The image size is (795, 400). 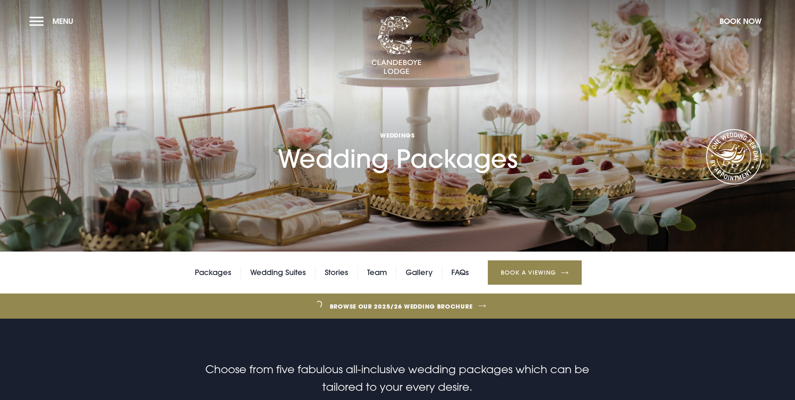 I want to click on h1: Wedding Packages, so click(x=398, y=128).